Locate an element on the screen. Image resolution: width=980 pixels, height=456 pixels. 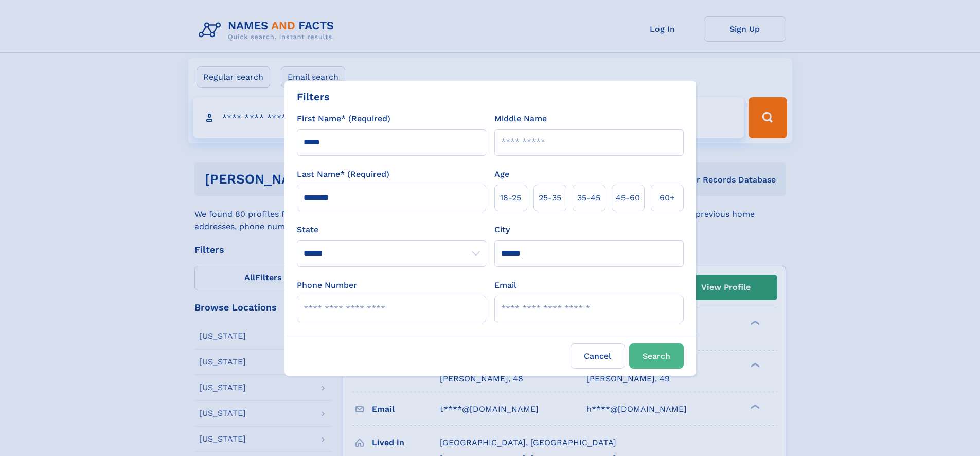
label: Age is located at coordinates (501, 174).